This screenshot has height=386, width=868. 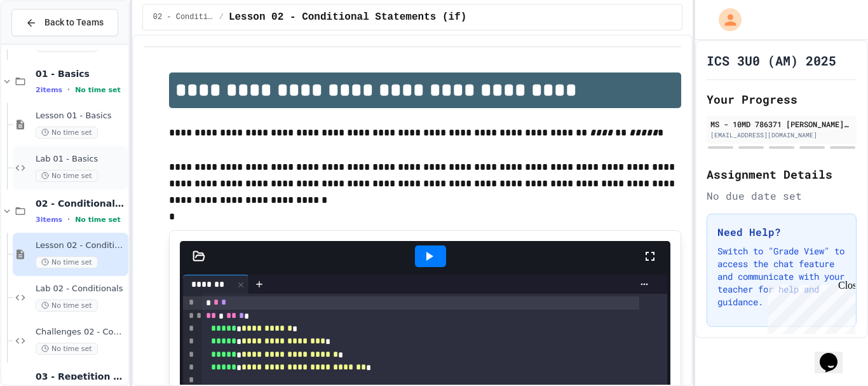 What do you see at coordinates (80, 332) in the screenshot?
I see `span: Challenges 02 - Conditionals` at bounding box center [80, 332].